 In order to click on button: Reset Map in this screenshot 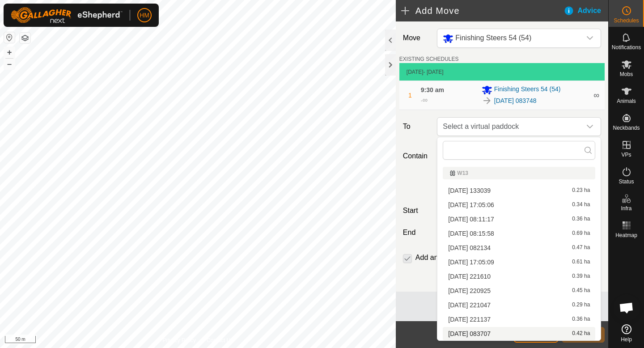, I will do `click(9, 38)`.